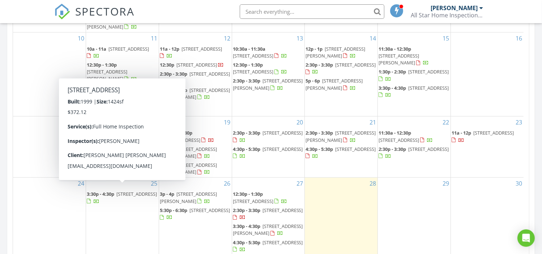  I want to click on a: Go to August 29, 2025, so click(446, 183).